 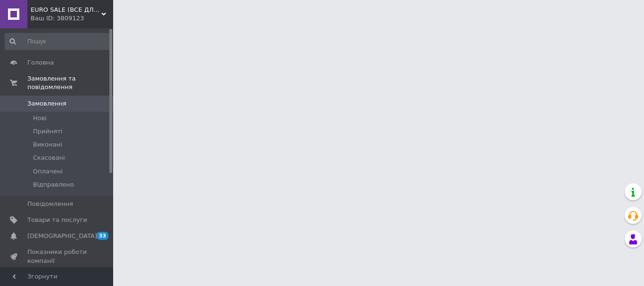 What do you see at coordinates (40, 62) in the screenshot?
I see `span: Головна` at bounding box center [40, 62].